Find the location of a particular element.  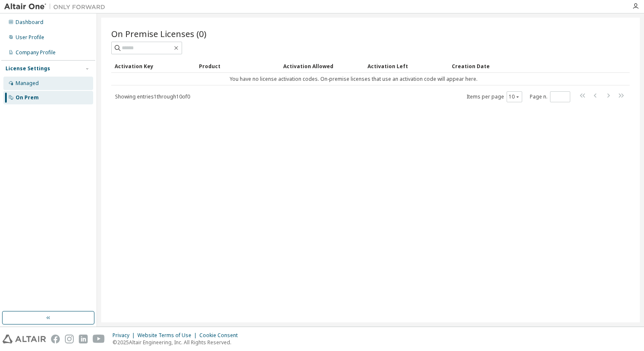

div: User Profile is located at coordinates (30, 38).